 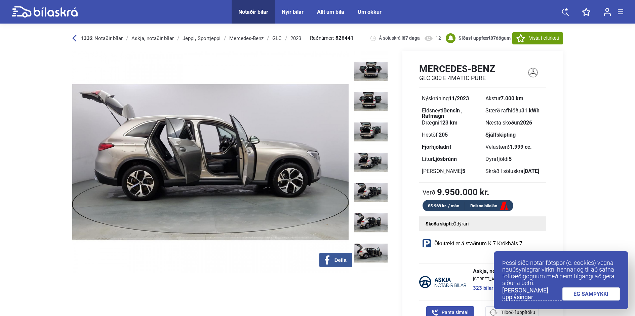 What do you see at coordinates (512, 98) in the screenshot?
I see `b: 7.000 km` at bounding box center [512, 98].